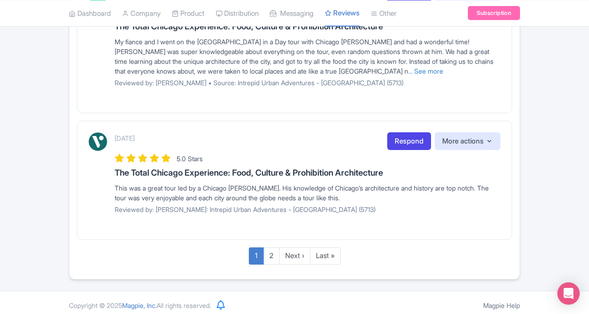 The image size is (589, 314). What do you see at coordinates (190, 158) in the screenshot?
I see `span: 5.0 Stars` at bounding box center [190, 158].